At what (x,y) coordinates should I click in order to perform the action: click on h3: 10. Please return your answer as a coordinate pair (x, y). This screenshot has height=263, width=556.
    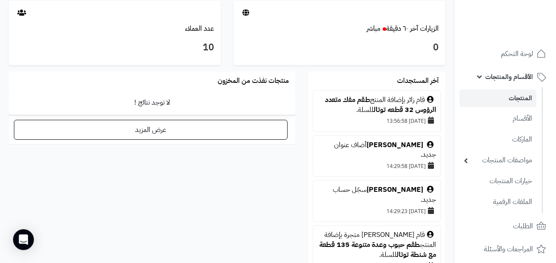
    Looking at the image, I should click on (115, 48).